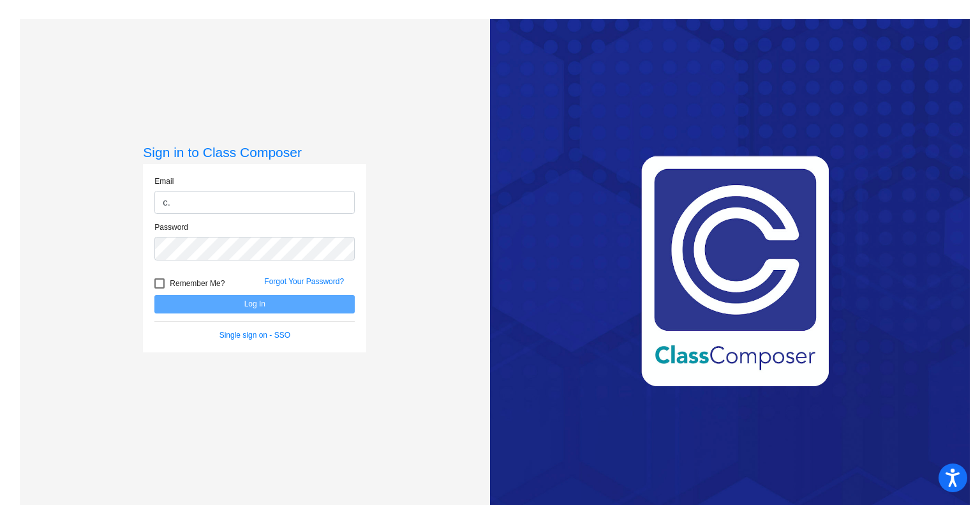  Describe the element at coordinates (255, 335) in the screenshot. I see `a: Single sign on - SSO` at that location.